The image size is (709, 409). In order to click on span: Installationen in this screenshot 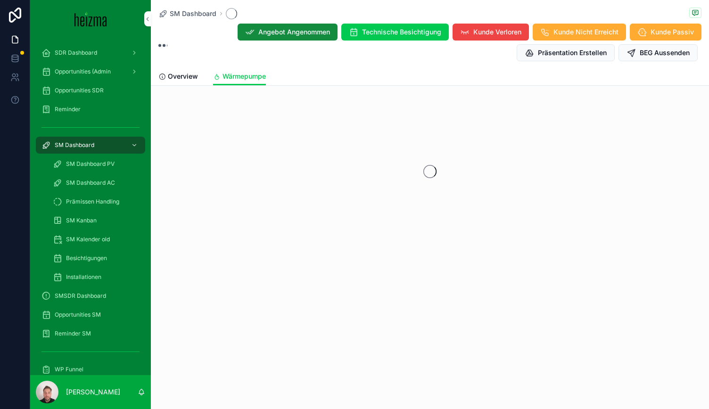, I will do `click(83, 277)`.